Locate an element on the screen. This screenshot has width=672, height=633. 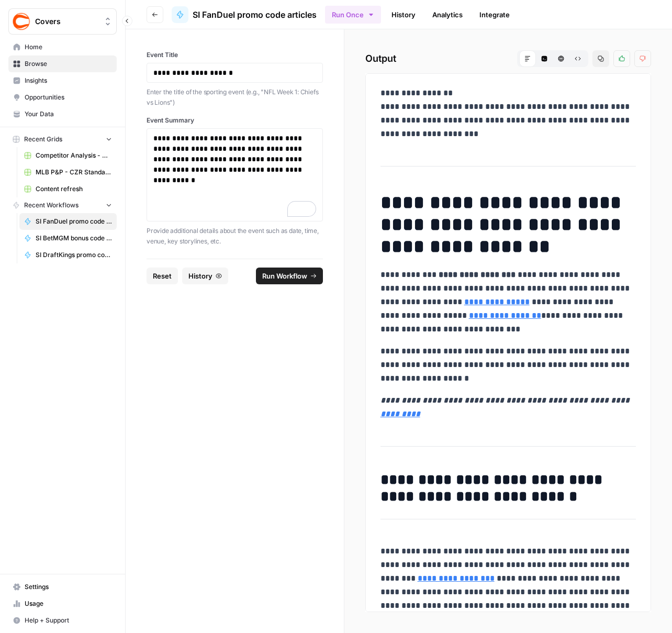
span: Content refresh is located at coordinates (74, 189).